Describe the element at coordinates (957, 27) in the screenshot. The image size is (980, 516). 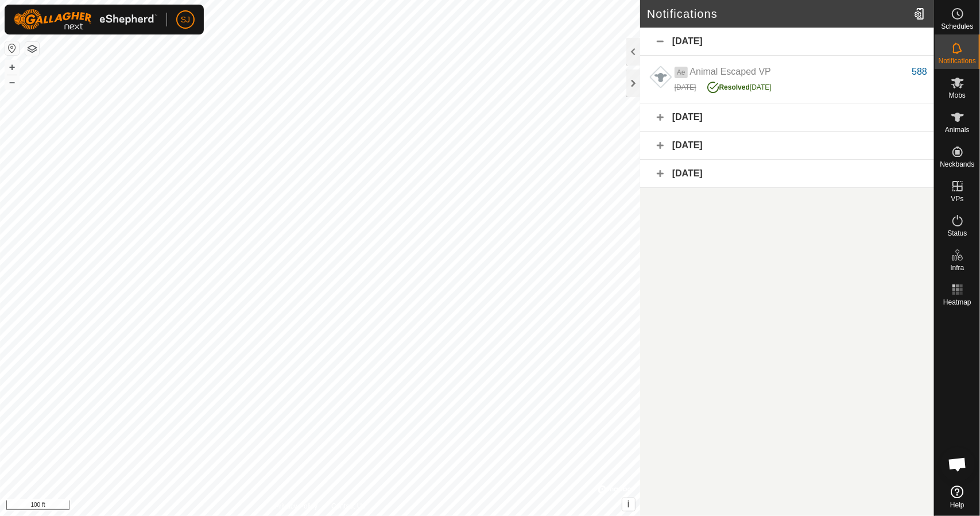
I see `span: Schedules` at that location.